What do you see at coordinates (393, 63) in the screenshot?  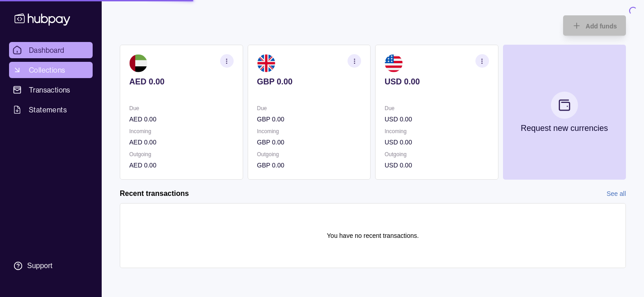 I see `img: us` at bounding box center [393, 63].